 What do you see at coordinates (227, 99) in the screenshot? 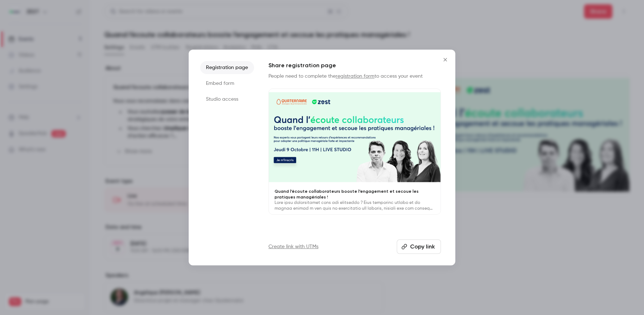
I see `li: Studio access` at bounding box center [227, 99].